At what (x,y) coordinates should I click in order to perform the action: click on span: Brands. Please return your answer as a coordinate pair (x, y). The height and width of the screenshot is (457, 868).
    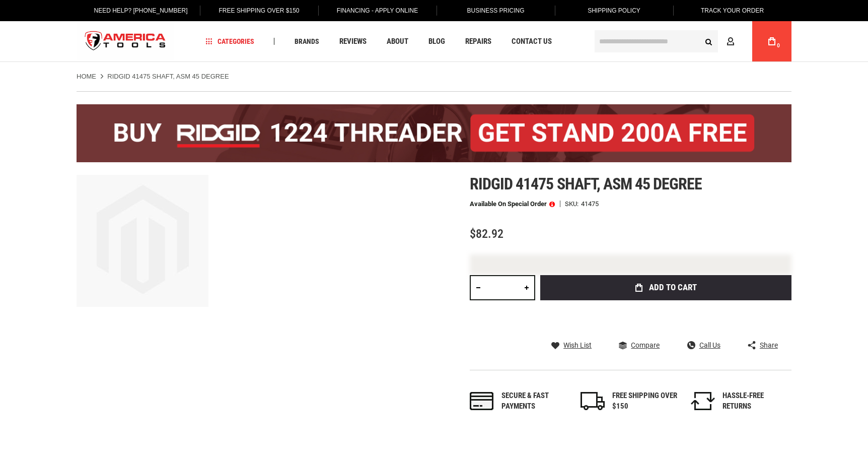
    Looking at the image, I should click on (306, 41).